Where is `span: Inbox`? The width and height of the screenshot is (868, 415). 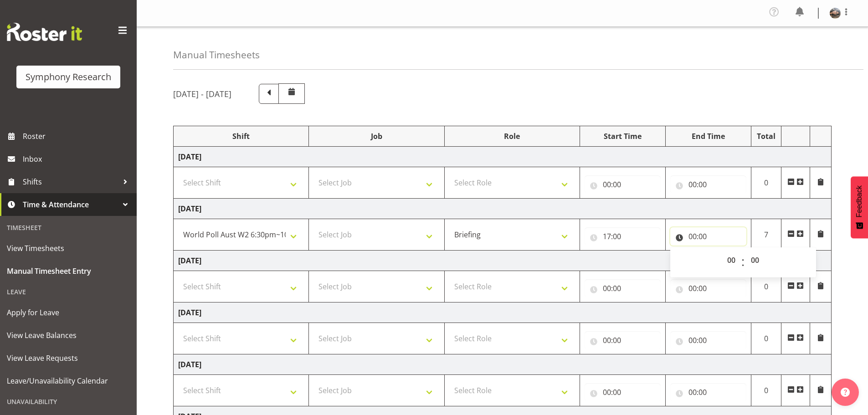 span: Inbox is located at coordinates (77, 160).